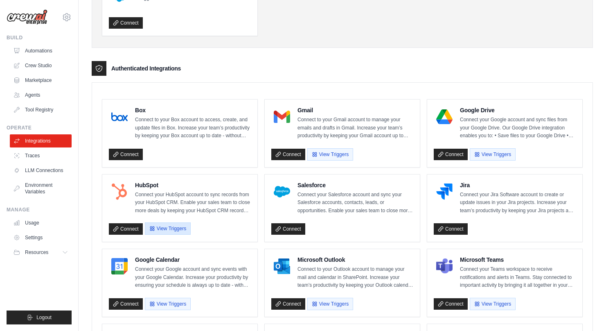  What do you see at coordinates (27, 17) in the screenshot?
I see `img: Logo` at bounding box center [27, 17].